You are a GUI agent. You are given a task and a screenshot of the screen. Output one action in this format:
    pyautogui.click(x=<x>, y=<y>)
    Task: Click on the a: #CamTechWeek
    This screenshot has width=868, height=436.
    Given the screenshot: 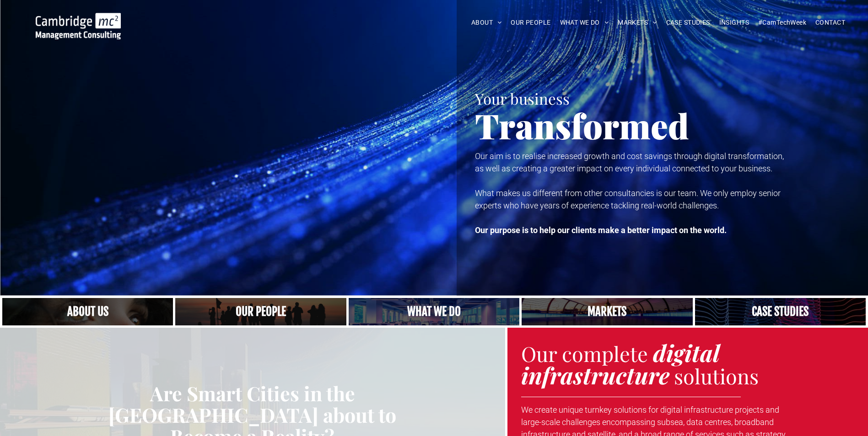 What is the action you would take?
    pyautogui.click(x=782, y=23)
    